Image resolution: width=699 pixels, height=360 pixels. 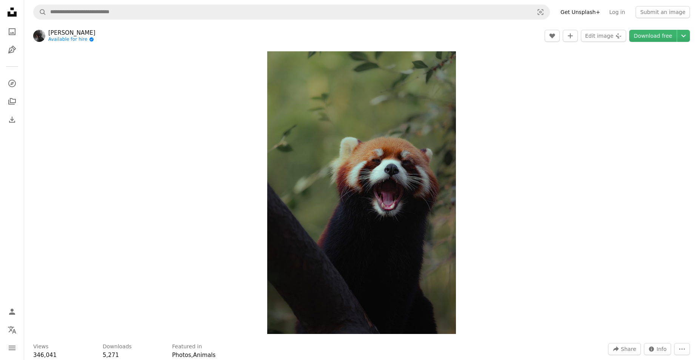 What do you see at coordinates (653, 36) in the screenshot?
I see `a: Download free` at bounding box center [653, 36].